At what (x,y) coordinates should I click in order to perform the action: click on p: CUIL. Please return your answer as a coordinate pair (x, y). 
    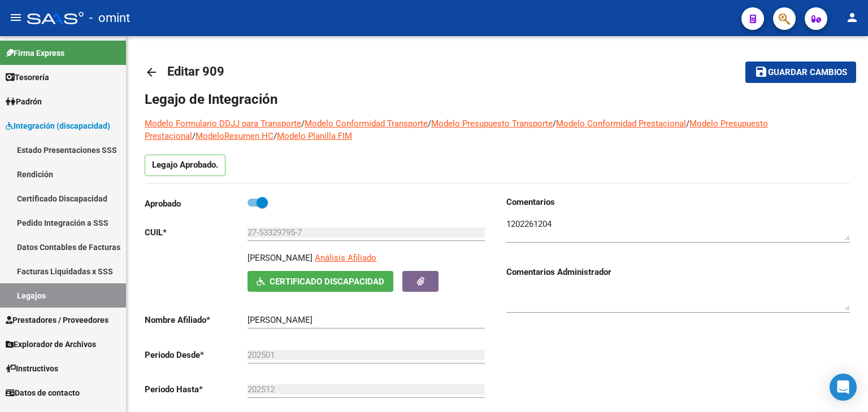
    Looking at the image, I should click on (196, 233).